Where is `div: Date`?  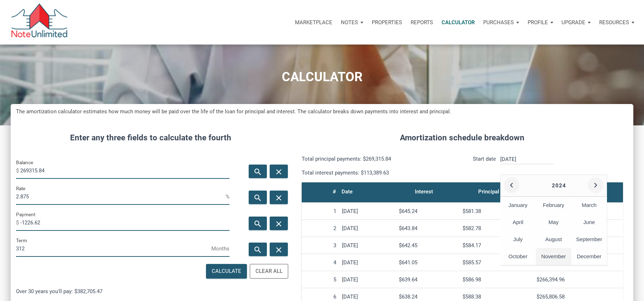 div: Date is located at coordinates (347, 192).